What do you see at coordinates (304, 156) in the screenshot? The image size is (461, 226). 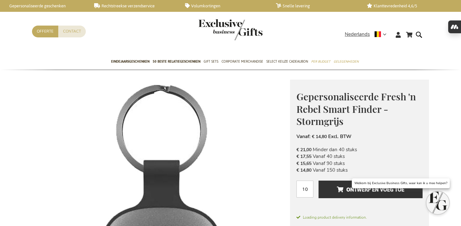 I see `span: € 17,55` at bounding box center [304, 156].